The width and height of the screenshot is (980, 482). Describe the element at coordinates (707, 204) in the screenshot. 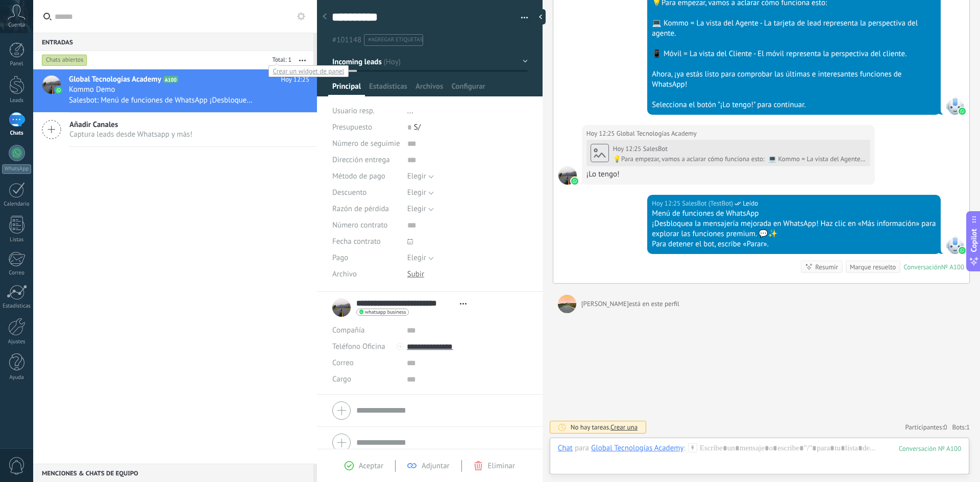

I see `span: SalesBot (TestBot)` at that location.